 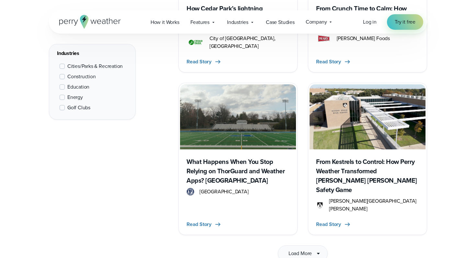 What do you see at coordinates (280, 22) in the screenshot?
I see `span: Case Studies` at bounding box center [280, 22].